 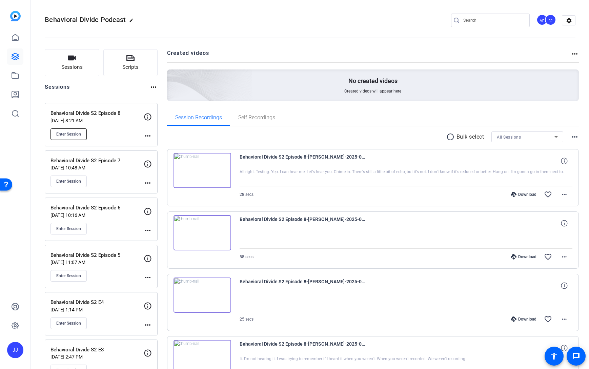 What do you see at coordinates (551, 20) in the screenshot?
I see `ngx-avatar: Jandle Johnson` at bounding box center [551, 20].